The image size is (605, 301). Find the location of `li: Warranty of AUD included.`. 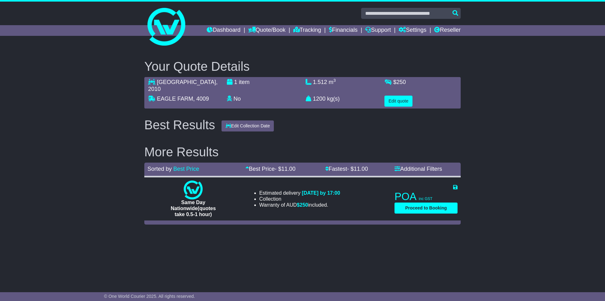

li: Warranty of AUD included. is located at coordinates (300, 205).